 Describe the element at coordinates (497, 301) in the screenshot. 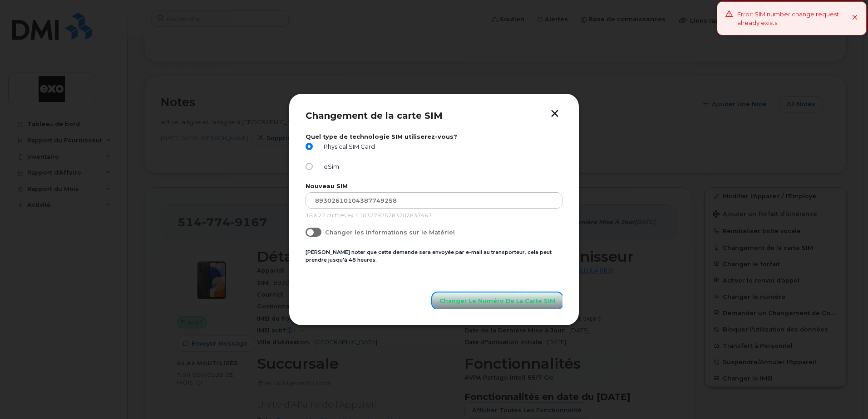

I see `span: Changer le Numéro de la Carte SIM` at that location.